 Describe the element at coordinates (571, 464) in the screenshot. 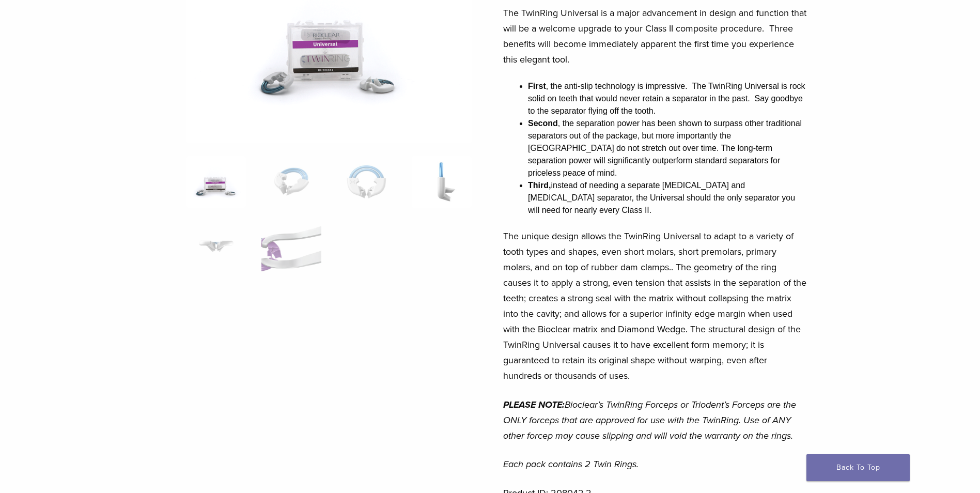

I see `em: Each pack contains 2 Twin Rings.` at that location.